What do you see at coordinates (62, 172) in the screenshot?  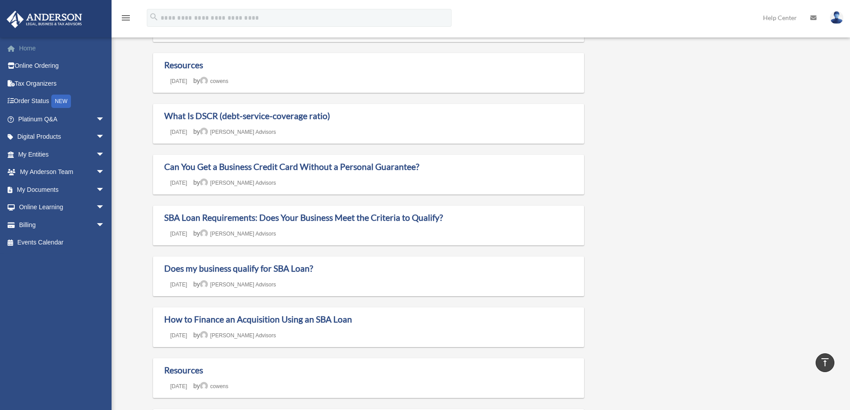 I see `a: My Anderson Teamarrow_drop_down` at bounding box center [62, 172].